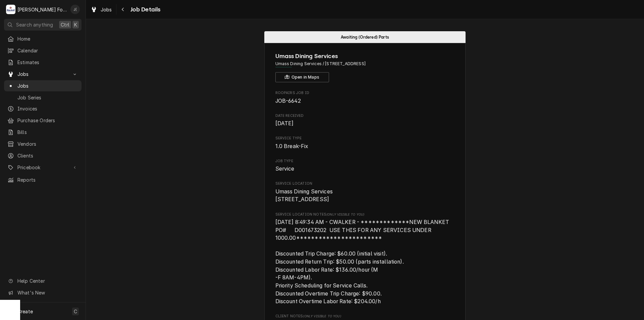 The height and width of the screenshot is (320, 644). Describe the element at coordinates (47, 143) in the screenshot. I see `span: Vendors` at that location.